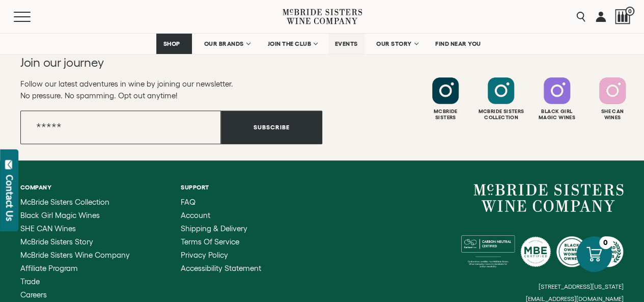 This screenshot has width=644, height=302. Describe the element at coordinates (271, 127) in the screenshot. I see `button: Subscribe` at that location.